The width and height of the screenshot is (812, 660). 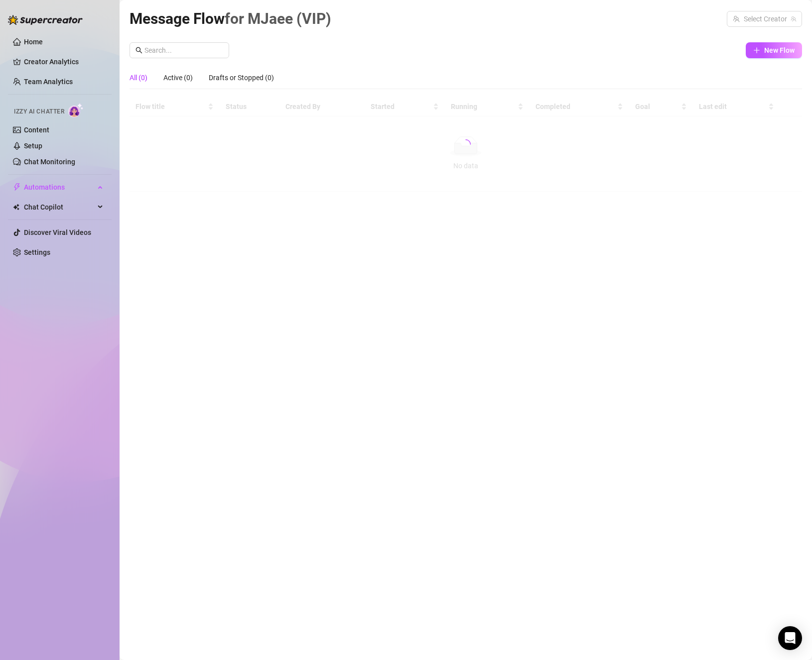 I want to click on div: Drafts or Stopped (0), so click(x=241, y=77).